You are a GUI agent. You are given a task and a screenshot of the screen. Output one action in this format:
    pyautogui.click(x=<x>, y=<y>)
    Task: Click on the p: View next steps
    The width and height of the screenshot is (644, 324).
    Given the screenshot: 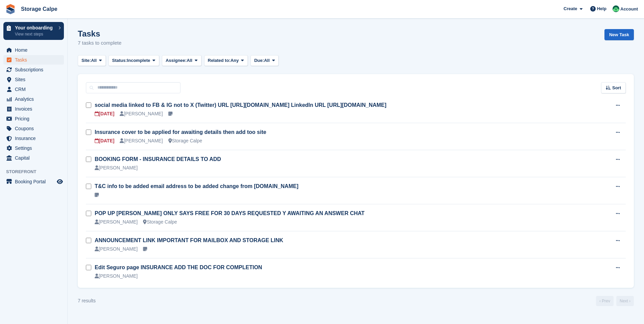 What is the action you would take?
    pyautogui.click(x=35, y=34)
    